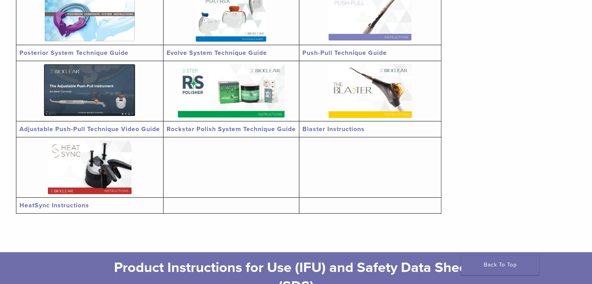 The height and width of the screenshot is (284, 592). Describe the element at coordinates (54, 205) in the screenshot. I see `a: HeatSync Instructions` at that location.